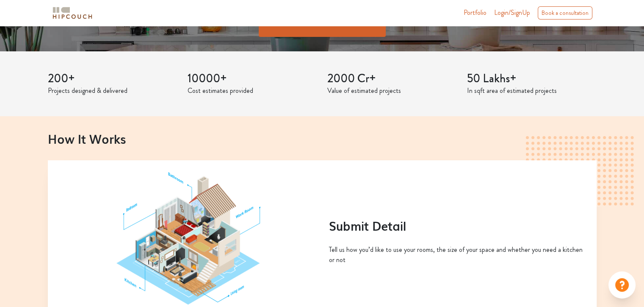  I want to click on h2: How It Works, so click(322, 138).